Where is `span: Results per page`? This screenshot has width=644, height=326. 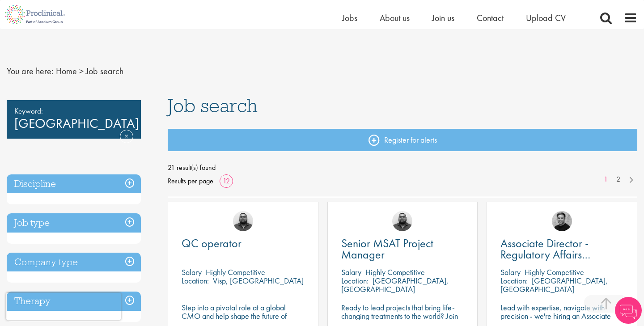 span: Results per page is located at coordinates (190, 181).